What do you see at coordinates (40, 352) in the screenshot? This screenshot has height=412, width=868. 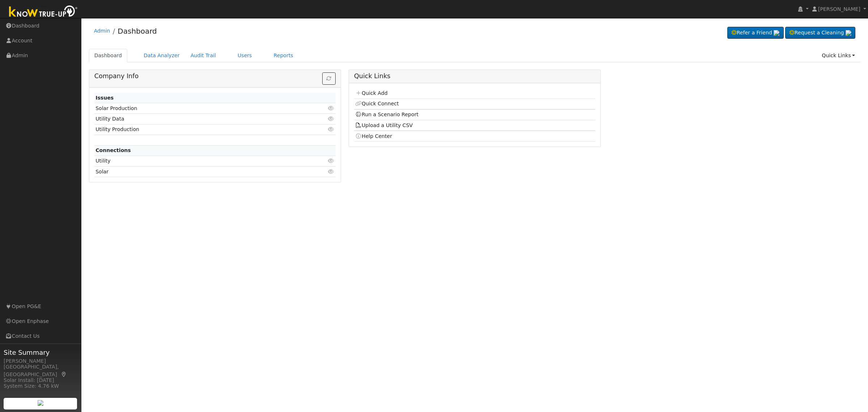 I see `span: Site Summary` at bounding box center [40, 352].